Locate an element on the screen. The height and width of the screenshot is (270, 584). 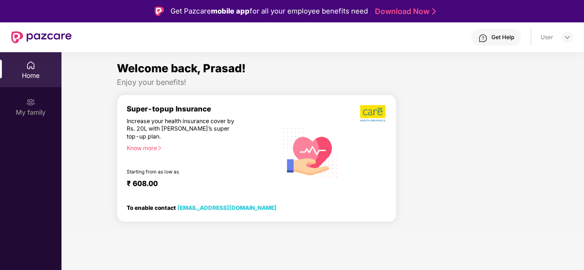
img: svg+xml;base64,PHN2ZyBpZD0iRHJvcGRvd24tMzJ4MzIiIHhtbG5zPSJodHRwOi8vd3d3LnczLm9yZy8yMDAwL3N2ZyIgd2... is located at coordinates (567, 37).